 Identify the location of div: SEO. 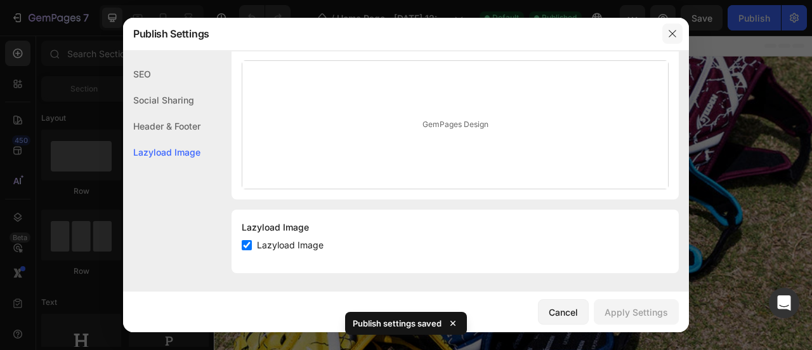
(162, 74).